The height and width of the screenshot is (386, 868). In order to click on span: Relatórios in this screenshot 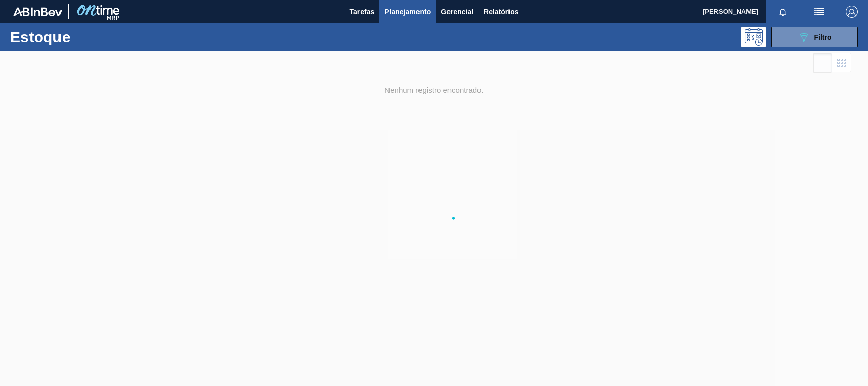, I will do `click(501, 11)`.